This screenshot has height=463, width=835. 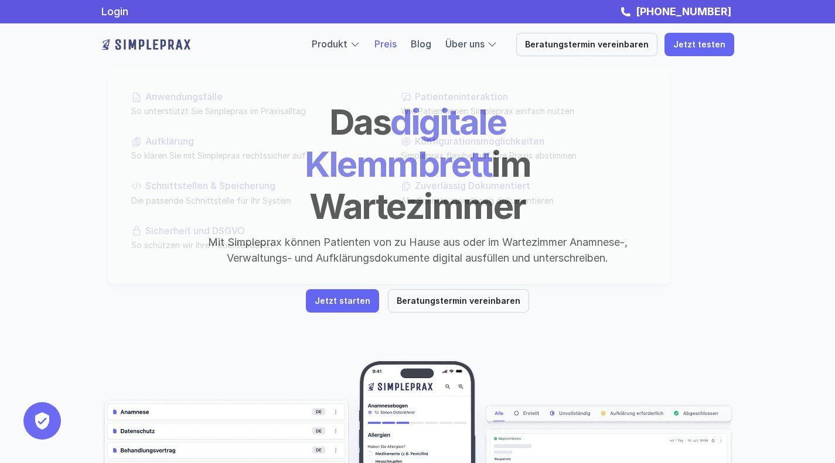 I want to click on p: Jetzt testen, so click(x=699, y=45).